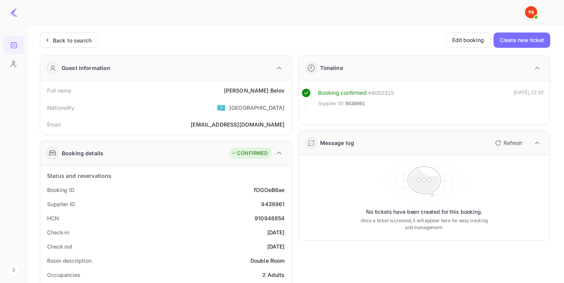  I want to click on div: CONFIRMED, so click(249, 154).